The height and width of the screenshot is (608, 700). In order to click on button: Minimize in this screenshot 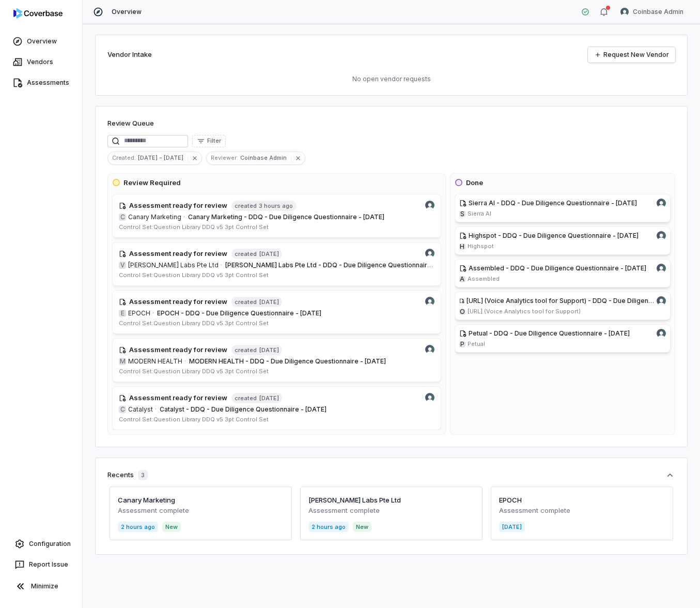, I will do `click(41, 586)`.